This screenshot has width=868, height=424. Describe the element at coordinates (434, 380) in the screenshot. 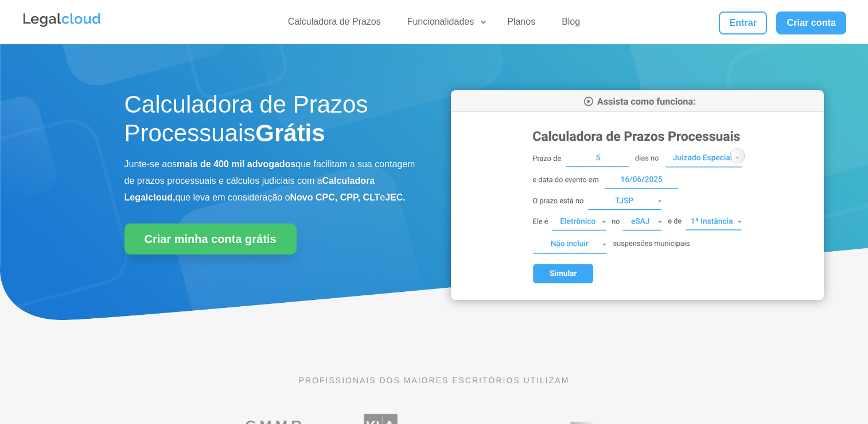

I see `p: PROFISSIONAIS DOS MAIORES ESCRITÓRIOS UTILIZAM` at that location.